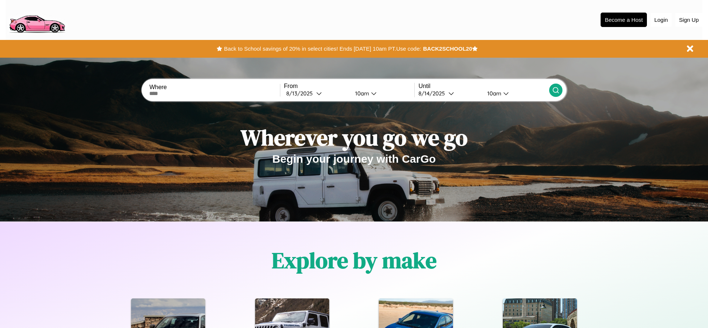 Image resolution: width=708 pixels, height=328 pixels. I want to click on button: 8/13/2025, so click(317, 93).